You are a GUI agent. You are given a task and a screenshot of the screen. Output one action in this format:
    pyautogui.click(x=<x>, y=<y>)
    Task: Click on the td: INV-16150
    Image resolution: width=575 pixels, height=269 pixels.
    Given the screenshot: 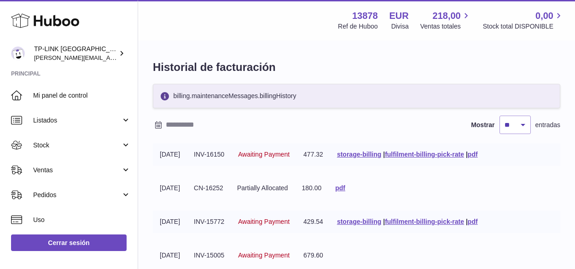 What is the action you would take?
    pyautogui.click(x=209, y=154)
    